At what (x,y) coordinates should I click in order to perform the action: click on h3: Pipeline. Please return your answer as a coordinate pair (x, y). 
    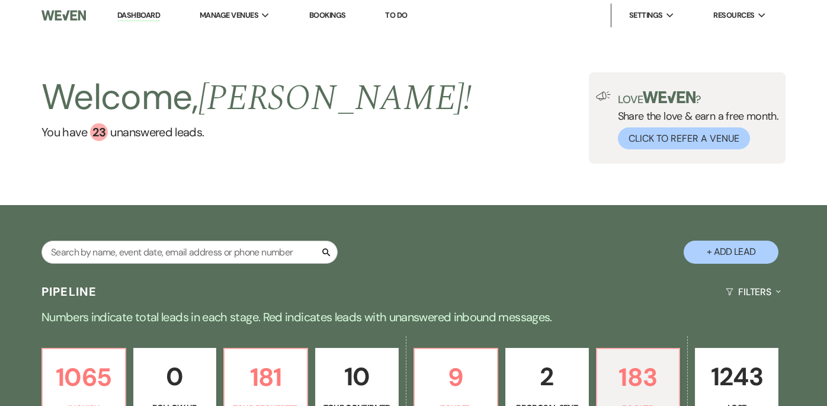
    Looking at the image, I should click on (69, 292).